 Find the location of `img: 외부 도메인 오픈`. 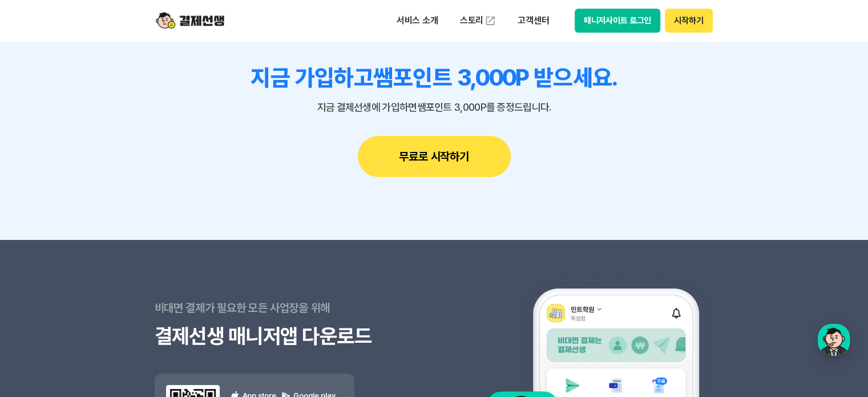

img: 외부 도메인 오픈 is located at coordinates (491, 21).